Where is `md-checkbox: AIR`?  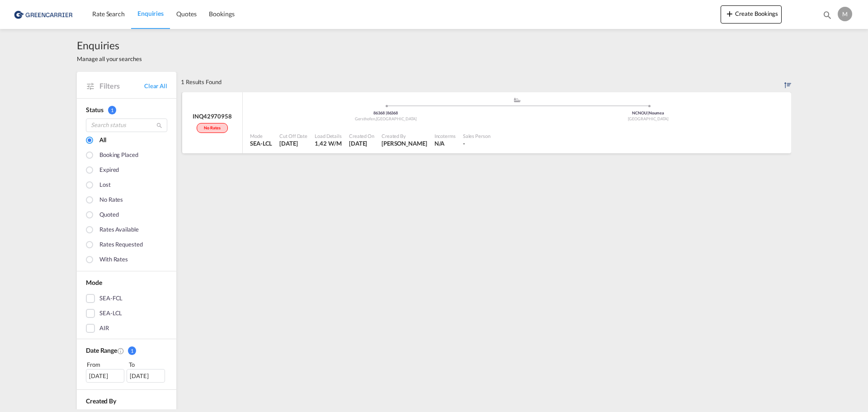
md-checkbox: AIR is located at coordinates (126, 328).